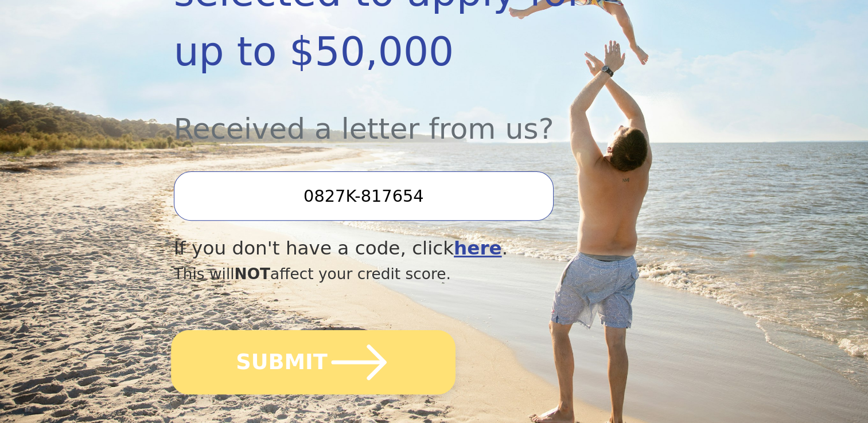 The height and width of the screenshot is (423, 868). I want to click on input: Enter your Offer Code:, so click(364, 196).